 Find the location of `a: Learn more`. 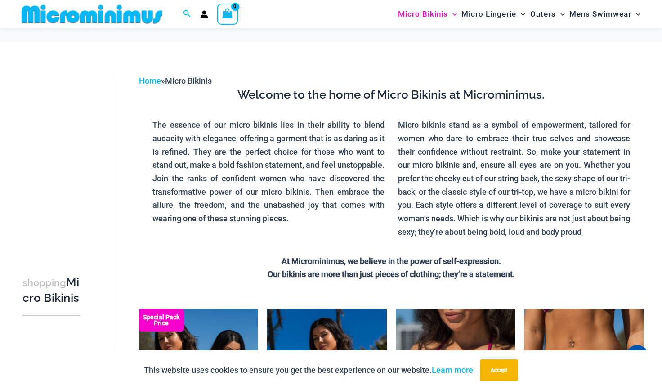

a: Learn more is located at coordinates (452, 370).